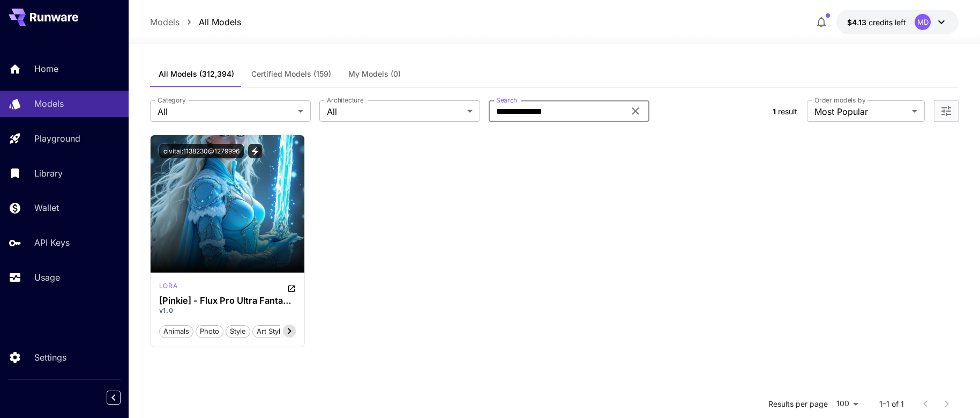  Describe the element at coordinates (892, 404) in the screenshot. I see `p: 1–1 of 1` at that location.